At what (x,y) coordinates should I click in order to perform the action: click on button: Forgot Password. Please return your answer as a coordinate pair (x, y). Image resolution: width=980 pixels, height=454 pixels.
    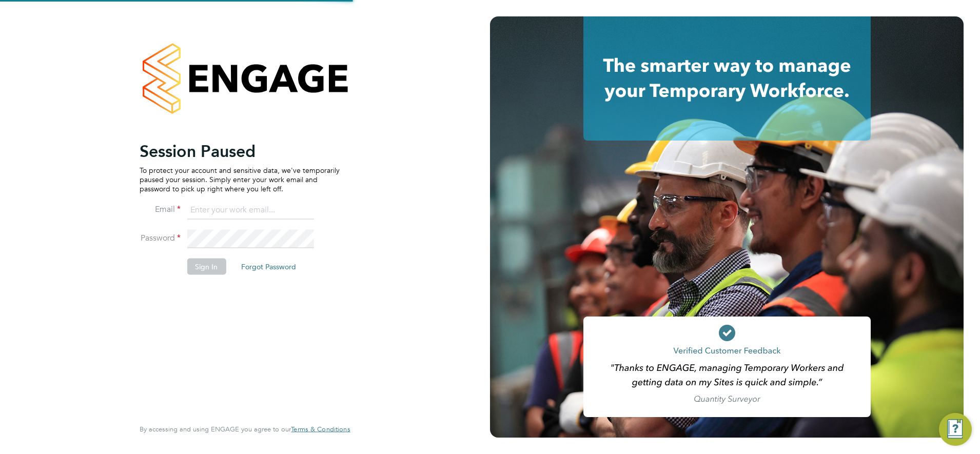
    Looking at the image, I should click on (268, 266).